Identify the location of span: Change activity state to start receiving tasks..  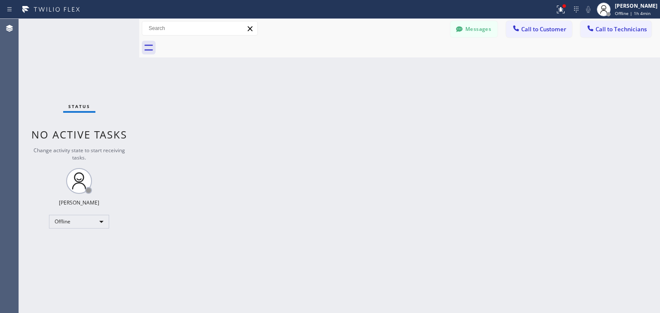
(79, 154).